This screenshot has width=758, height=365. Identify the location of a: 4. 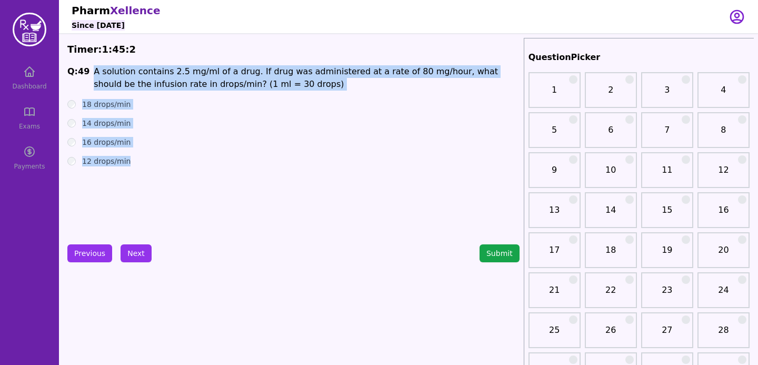
(723, 94).